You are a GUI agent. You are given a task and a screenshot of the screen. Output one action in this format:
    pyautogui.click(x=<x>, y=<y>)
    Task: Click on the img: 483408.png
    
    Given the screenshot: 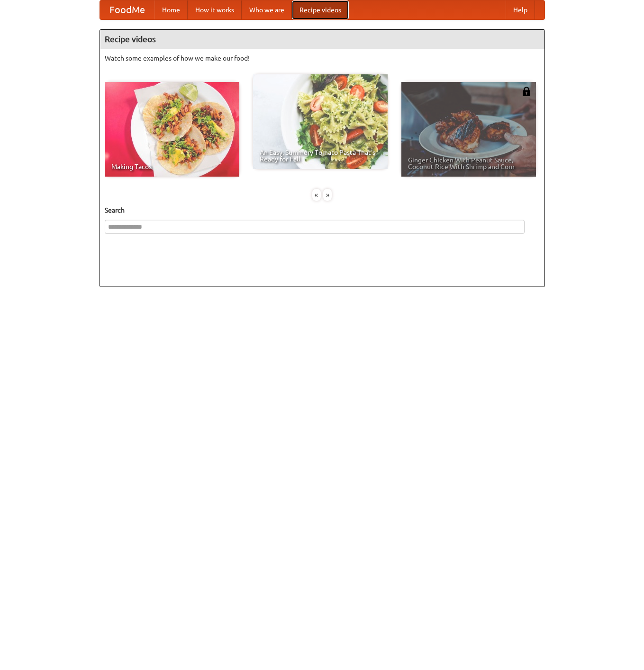 What is the action you would take?
    pyautogui.click(x=527, y=92)
    